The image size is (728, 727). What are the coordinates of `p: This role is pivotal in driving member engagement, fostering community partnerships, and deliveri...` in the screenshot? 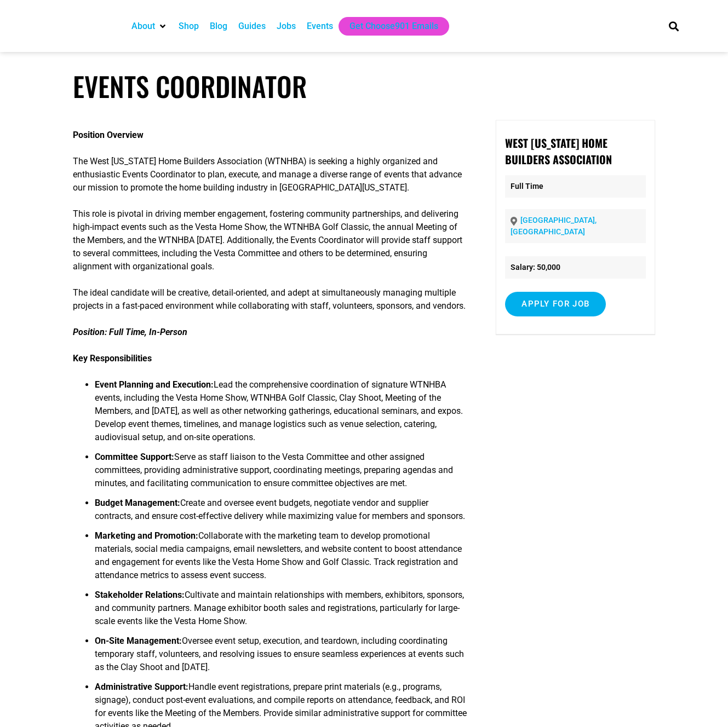 It's located at (269, 240).